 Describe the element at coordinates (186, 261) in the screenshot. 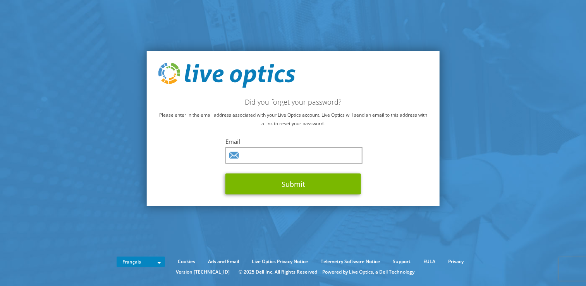

I see `a: Cookies` at that location.